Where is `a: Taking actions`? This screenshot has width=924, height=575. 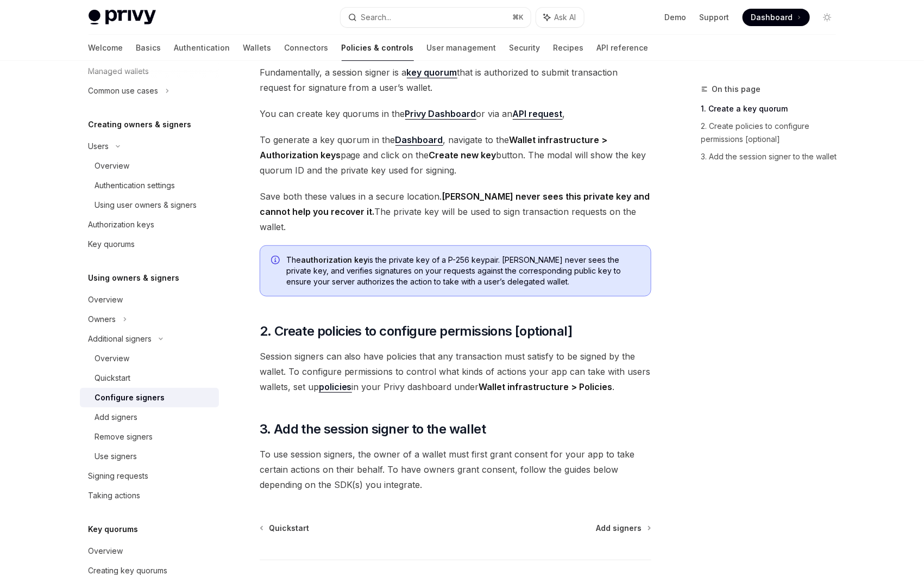
a: Taking actions is located at coordinates (150, 496).